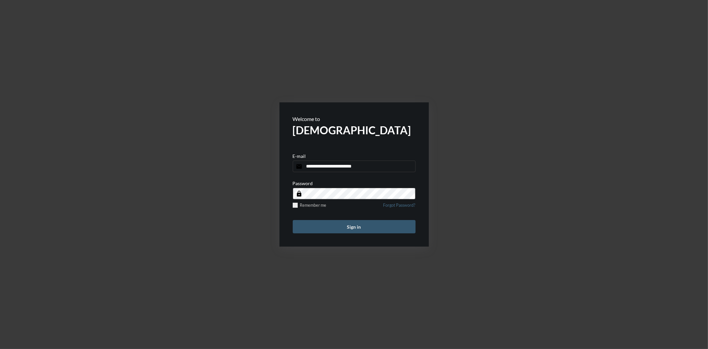 The image size is (708, 349). Describe the element at coordinates (354, 227) in the screenshot. I see `button: Sign in` at that location.